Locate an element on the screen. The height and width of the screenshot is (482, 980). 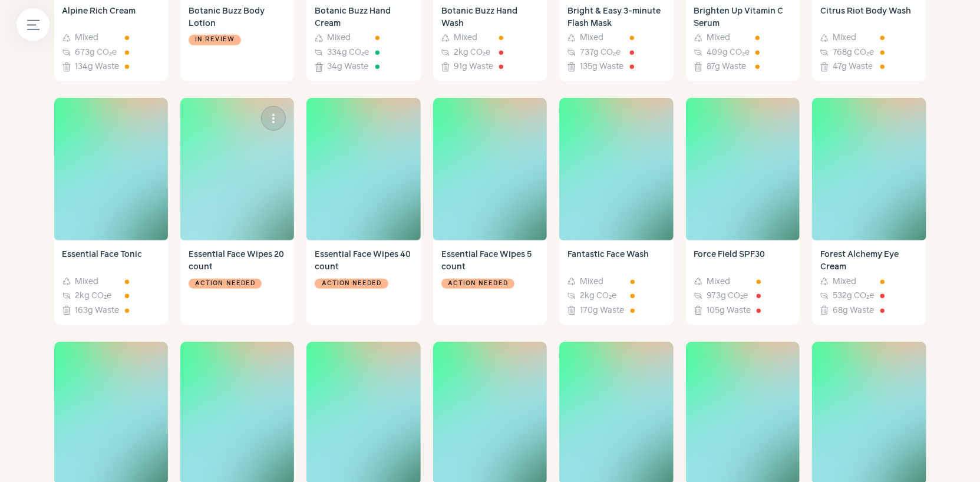
span: 87g Waste is located at coordinates (726, 67).